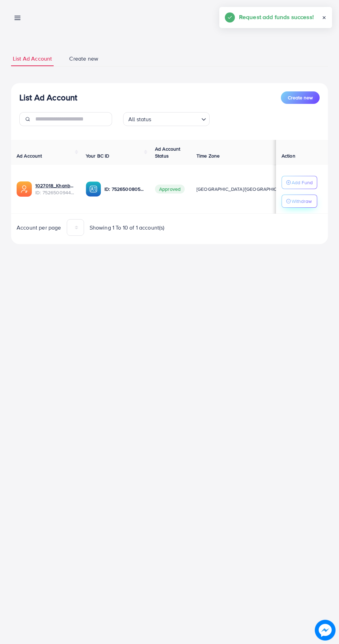 This screenshot has width=339, height=644. Describe the element at coordinates (48, 97) in the screenshot. I see `h3: List Ad Account` at that location.